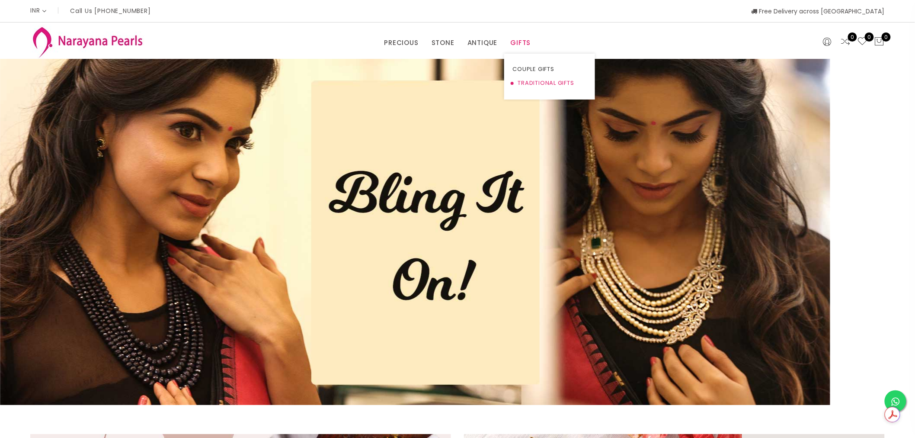  What do you see at coordinates (483, 43) in the screenshot?
I see `a: ANTIQUE` at bounding box center [483, 43].